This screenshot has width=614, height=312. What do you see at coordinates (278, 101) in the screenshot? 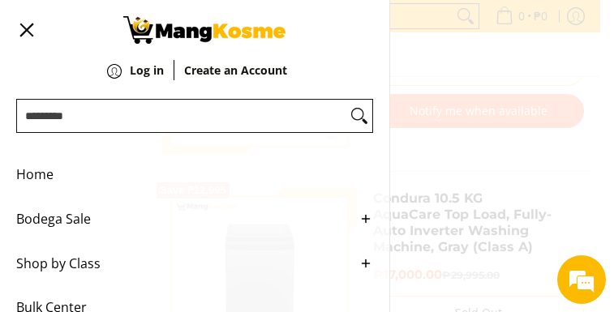
I see `div: Chat with us now` at bounding box center [278, 101].